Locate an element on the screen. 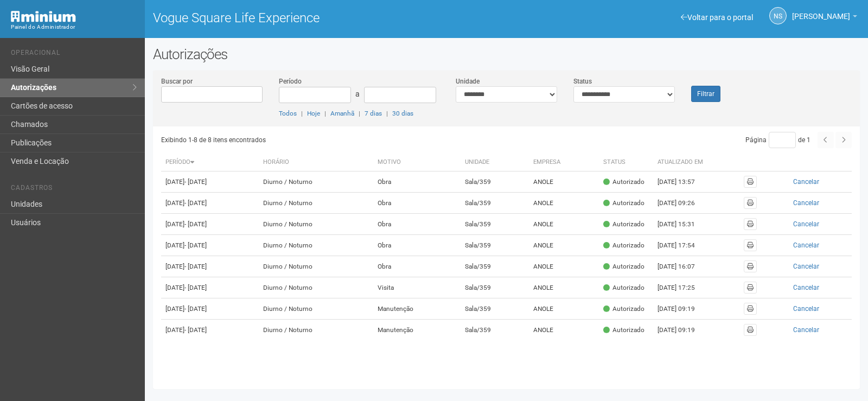 The height and width of the screenshot is (401, 868). h1: Vogue Square Life Experience is located at coordinates (326, 18).